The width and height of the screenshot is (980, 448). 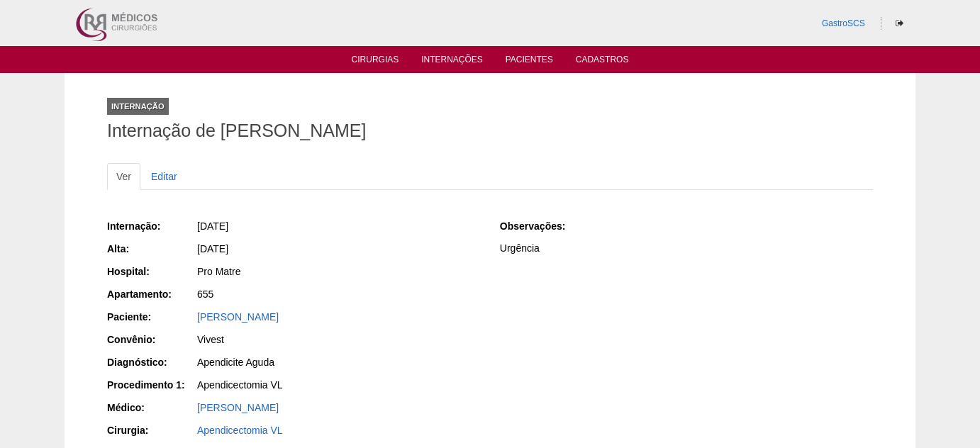 I want to click on div: Observações:, so click(x=544, y=226).